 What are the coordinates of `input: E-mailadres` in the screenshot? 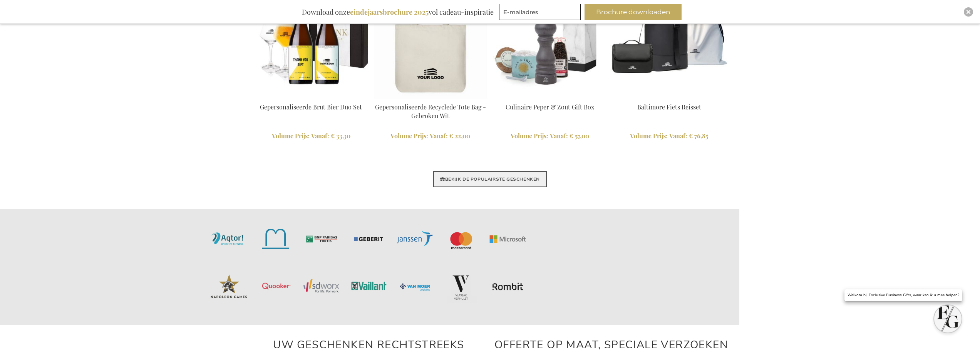 It's located at (539, 12).